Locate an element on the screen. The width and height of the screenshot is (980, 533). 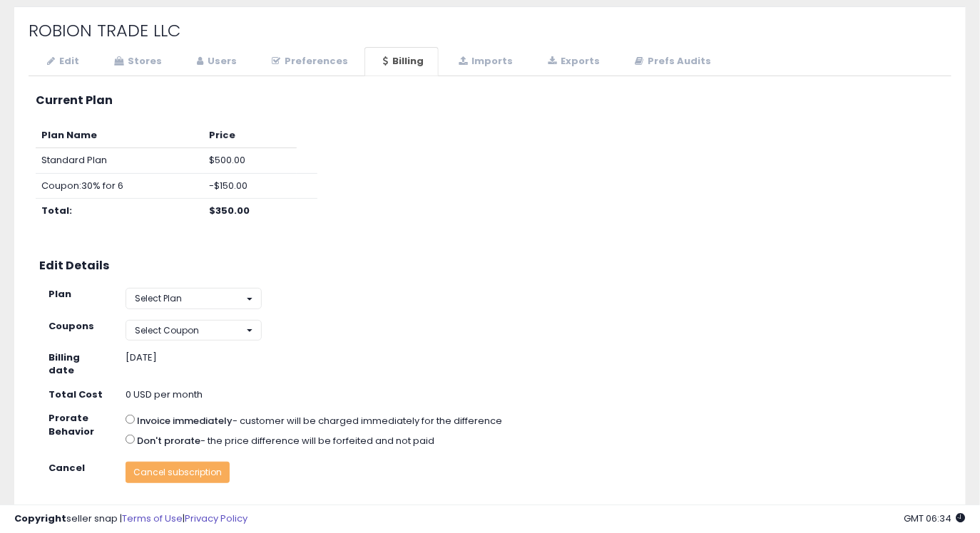
strong: Cancel is located at coordinates (67, 467).